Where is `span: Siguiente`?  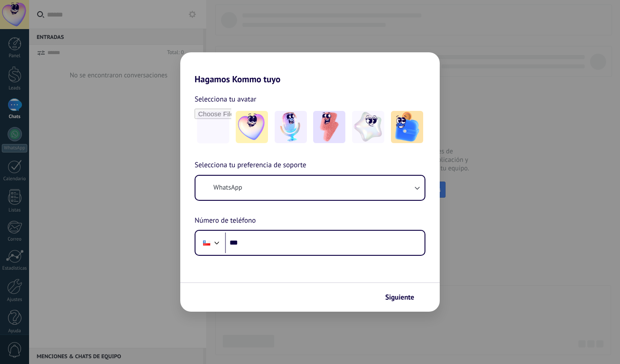
span: Siguiente is located at coordinates (400, 297).